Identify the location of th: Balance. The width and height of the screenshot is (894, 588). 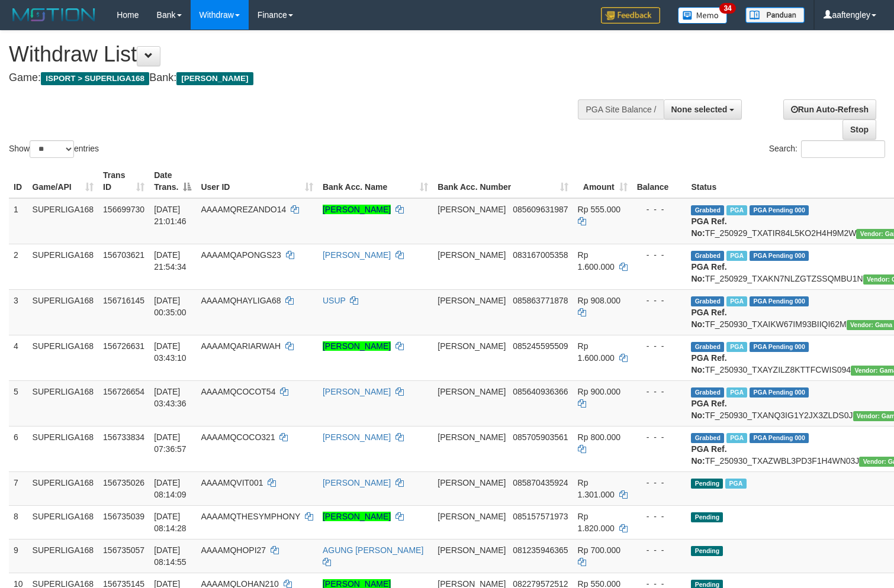
(659, 181).